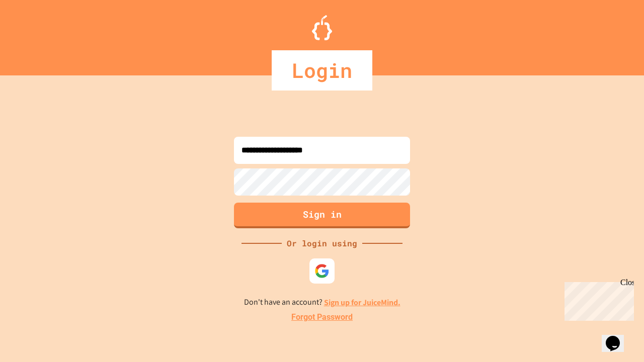  Describe the element at coordinates (322, 302) in the screenshot. I see `p: Don't have an account?` at that location.